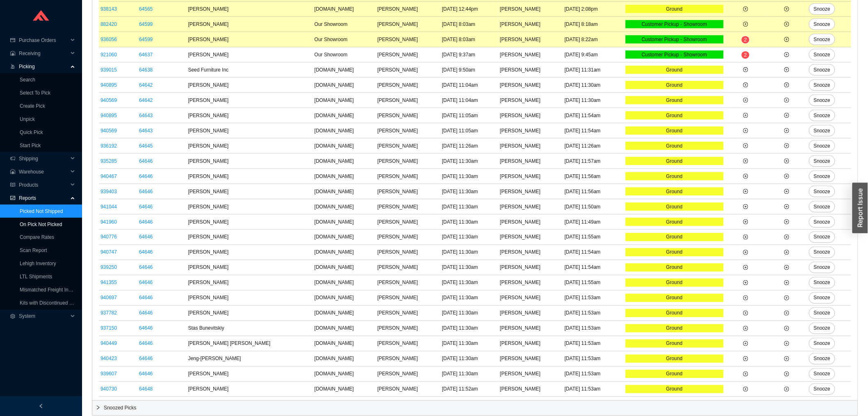 Image resolution: width=868 pixels, height=416 pixels. What do you see at coordinates (44, 185) in the screenshot?
I see `span: Products` at bounding box center [44, 185].